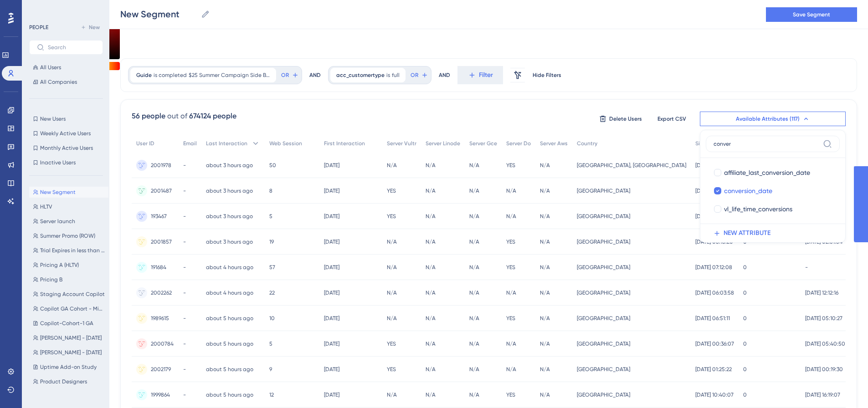 This screenshot has width=868, height=408. Describe the element at coordinates (58, 163) in the screenshot. I see `span: Inactive Users` at that location.